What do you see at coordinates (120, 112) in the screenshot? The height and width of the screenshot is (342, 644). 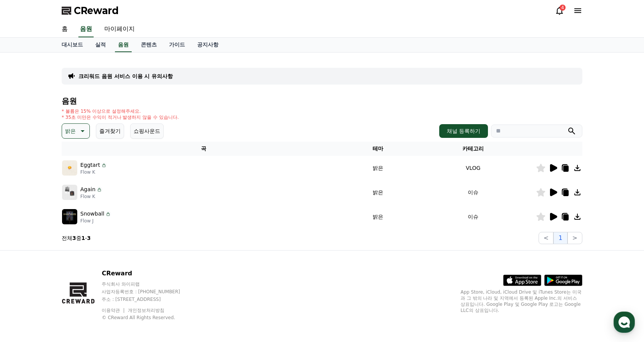 I see `p: * 볼륨은 15% 이상으로 설정해주세요.` at bounding box center [120, 112].